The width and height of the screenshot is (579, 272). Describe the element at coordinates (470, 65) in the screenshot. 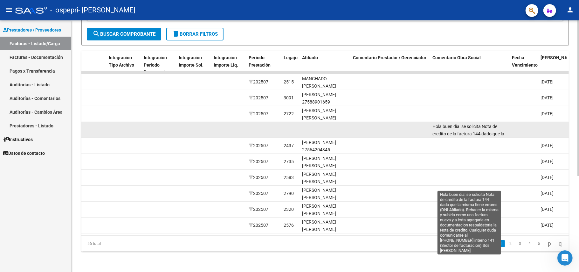

I see `datatable-header-cell: Comentario Obra Social` at that location.